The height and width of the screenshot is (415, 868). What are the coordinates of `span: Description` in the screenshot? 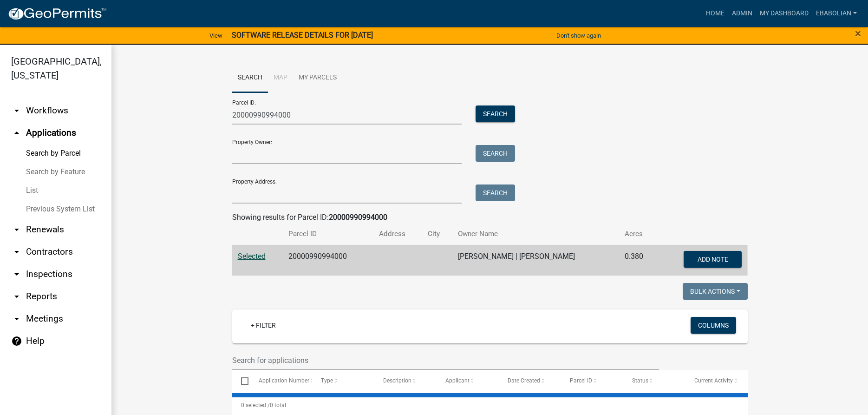 It's located at (397, 380).